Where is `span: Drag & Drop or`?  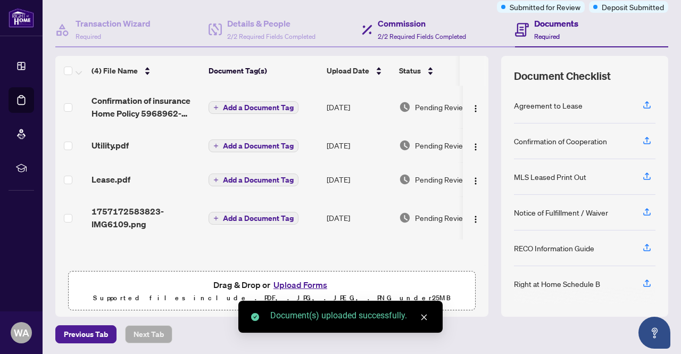 span: Drag & Drop or is located at coordinates (272, 285).